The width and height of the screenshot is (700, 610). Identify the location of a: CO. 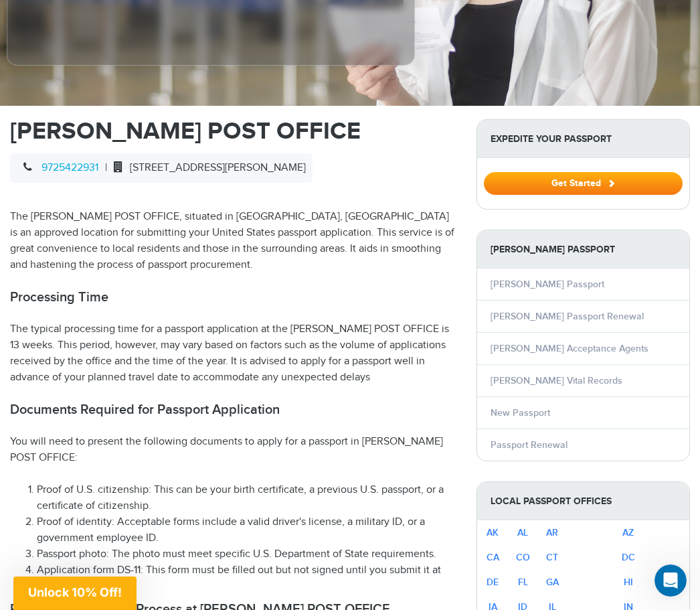
(523, 556).